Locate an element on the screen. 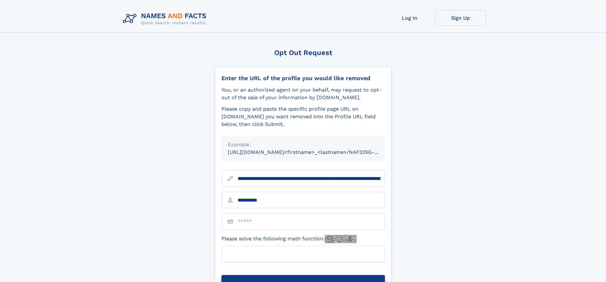 The image size is (606, 282). a: Sign Up is located at coordinates (460, 18).